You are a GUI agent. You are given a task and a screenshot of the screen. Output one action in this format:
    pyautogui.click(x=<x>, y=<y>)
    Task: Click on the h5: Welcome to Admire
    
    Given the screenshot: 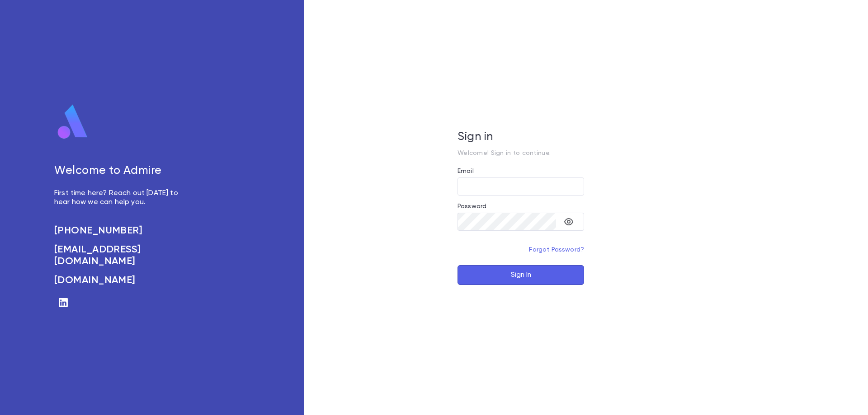 What is the action you would take?
    pyautogui.click(x=121, y=171)
    